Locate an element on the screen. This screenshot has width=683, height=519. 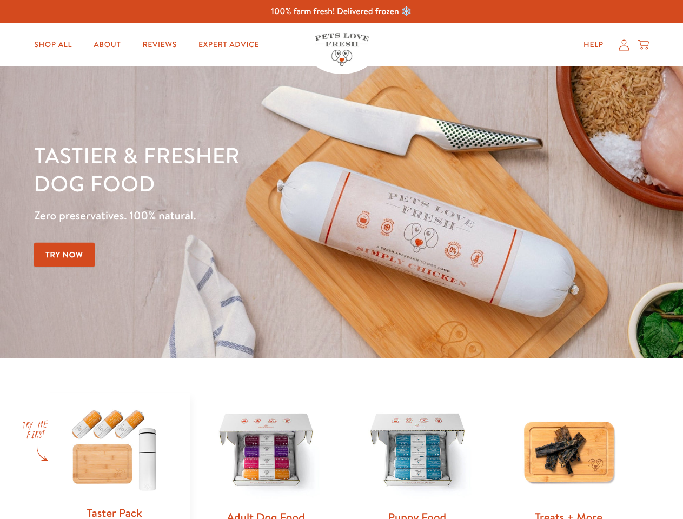
a: Expert Advice is located at coordinates (229, 45).